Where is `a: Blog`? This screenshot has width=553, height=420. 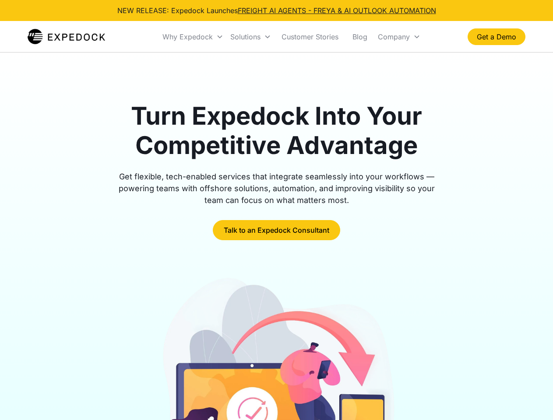 a: Blog is located at coordinates (360, 37).